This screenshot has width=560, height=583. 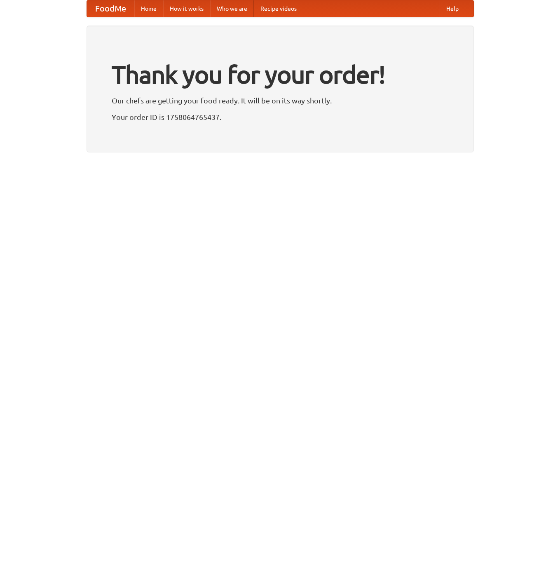 I want to click on a: Who we are, so click(x=232, y=9).